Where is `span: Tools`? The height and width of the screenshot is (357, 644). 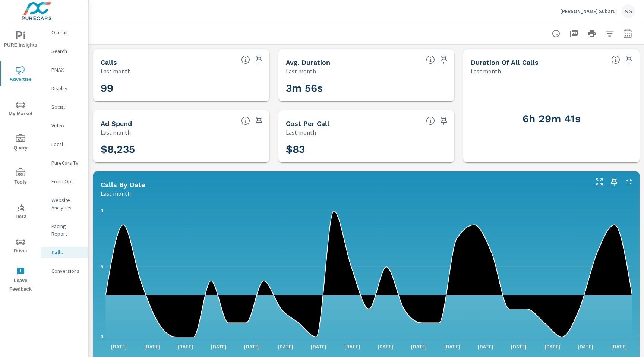
span: Tools is located at coordinates (21, 178).